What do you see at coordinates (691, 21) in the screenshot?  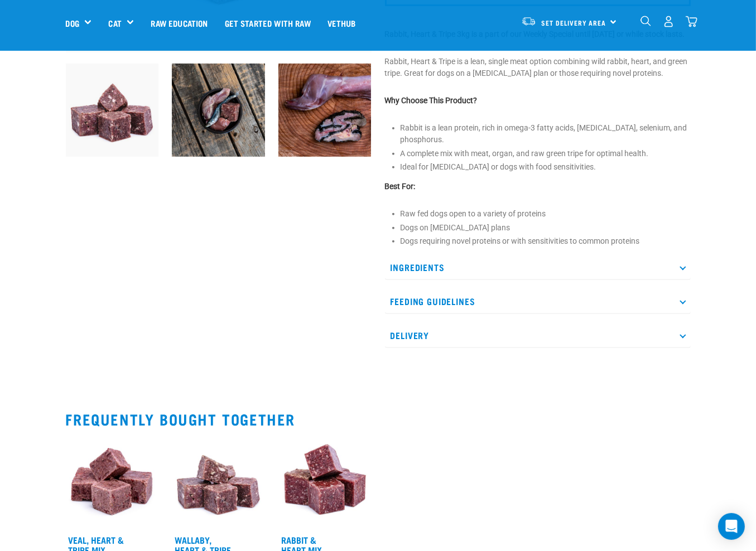 I see `img: home-icon@2x.png` at bounding box center [691, 21].